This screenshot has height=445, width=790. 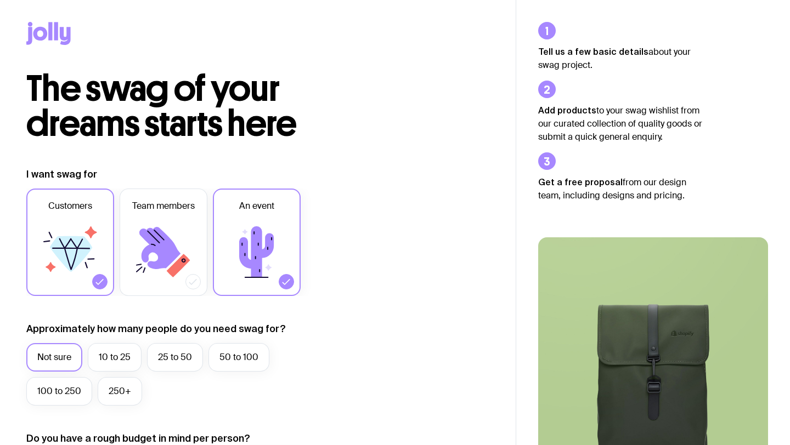 I want to click on strong: Get a free proposal, so click(x=580, y=182).